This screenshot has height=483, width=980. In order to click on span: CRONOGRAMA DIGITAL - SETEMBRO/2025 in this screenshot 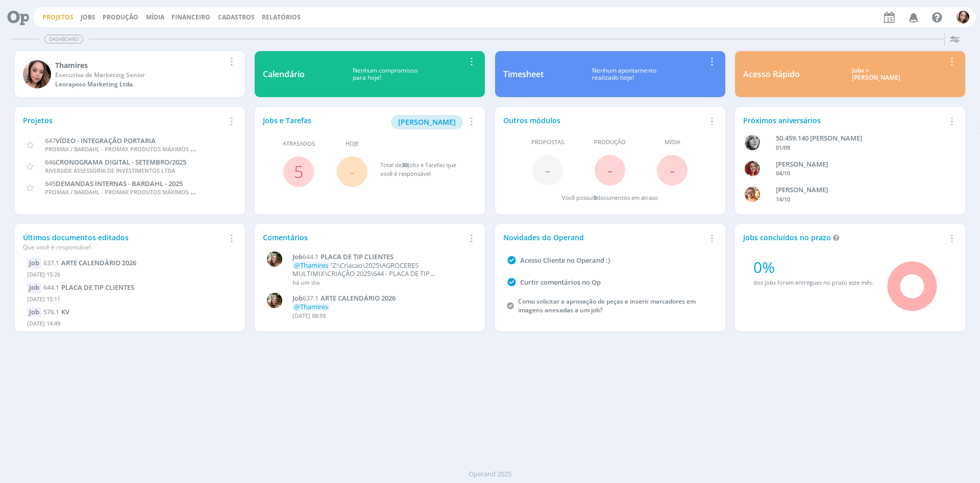, I will do `click(121, 162)`.